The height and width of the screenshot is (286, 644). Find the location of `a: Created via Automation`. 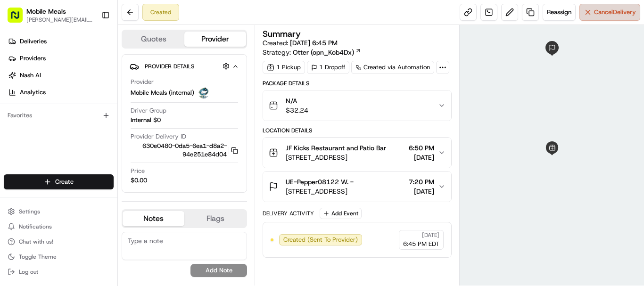

a: Created via Automation is located at coordinates (393, 67).